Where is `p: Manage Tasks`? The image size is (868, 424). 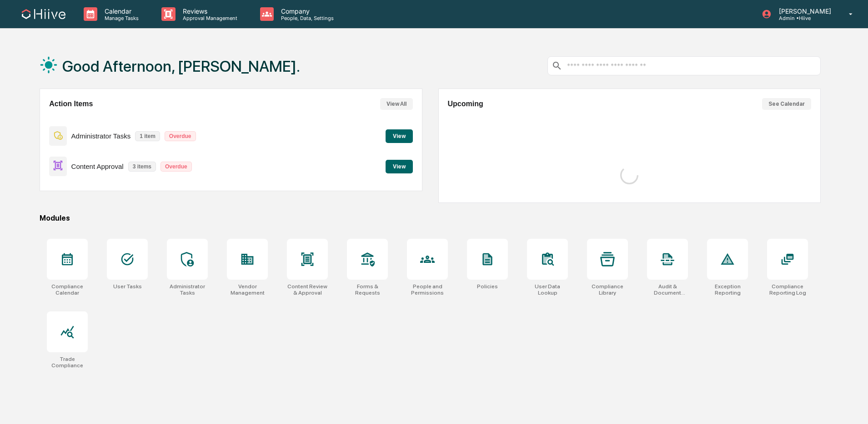
p: Manage Tasks is located at coordinates (120, 18).